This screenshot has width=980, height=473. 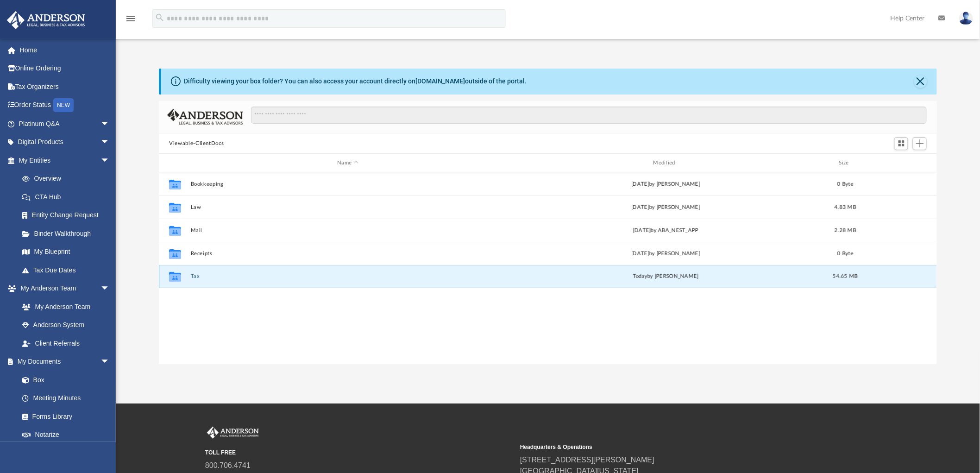 I want to click on button: Tax, so click(x=348, y=276).